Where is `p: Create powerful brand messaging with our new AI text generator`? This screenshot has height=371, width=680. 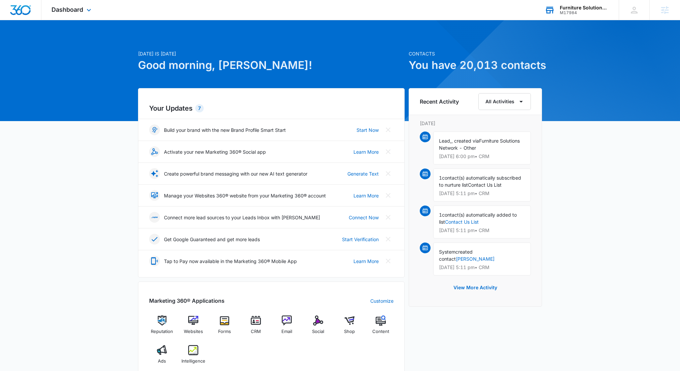 p: Create powerful brand messaging with our new AI text generator is located at coordinates (236, 174).